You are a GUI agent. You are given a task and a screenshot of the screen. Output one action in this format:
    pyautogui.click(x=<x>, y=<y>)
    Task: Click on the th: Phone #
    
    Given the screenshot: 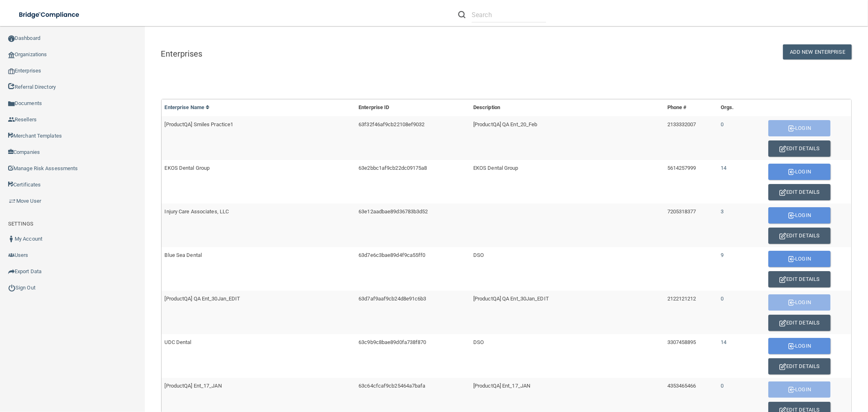 What is the action you would take?
    pyautogui.click(x=691, y=108)
    